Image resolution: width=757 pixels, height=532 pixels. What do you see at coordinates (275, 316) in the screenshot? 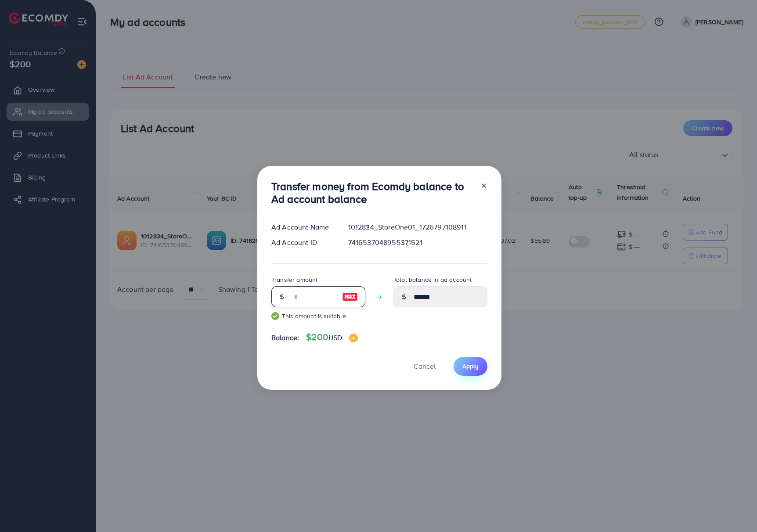
I see `img: guide` at bounding box center [275, 316].